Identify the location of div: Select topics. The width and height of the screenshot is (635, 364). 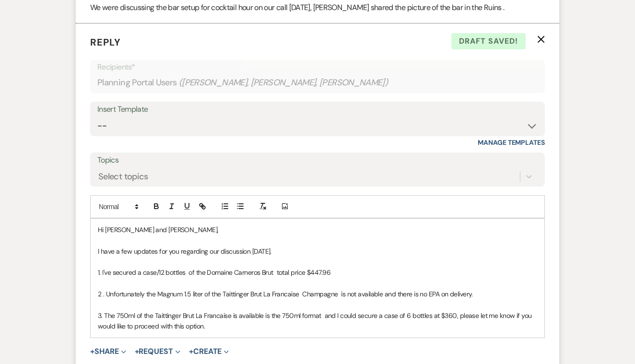
(123, 176).